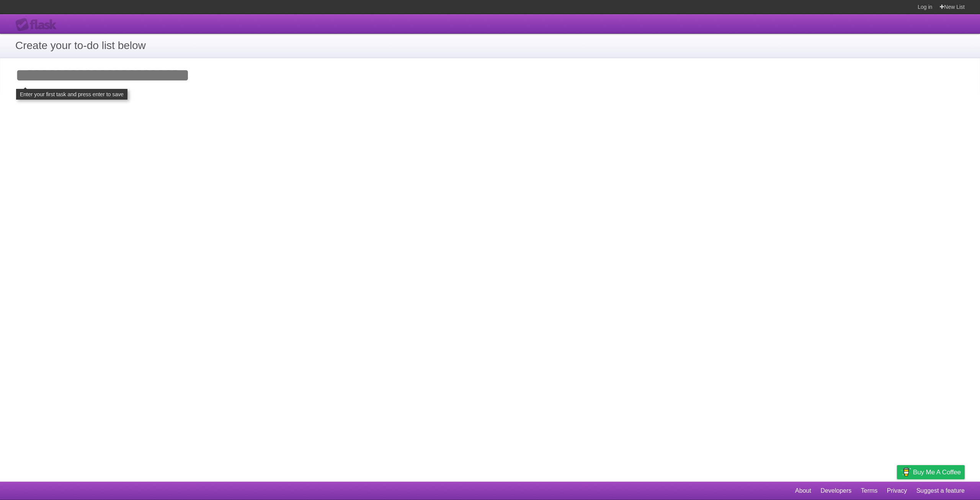  What do you see at coordinates (897, 491) in the screenshot?
I see `a: Privacy` at bounding box center [897, 491].